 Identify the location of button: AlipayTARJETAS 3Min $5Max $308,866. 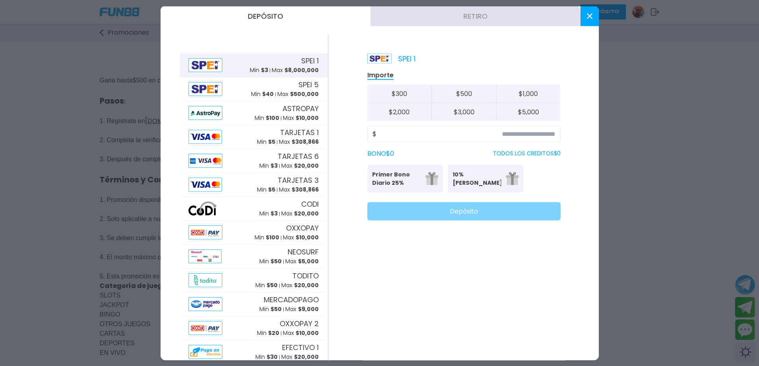
(253, 184).